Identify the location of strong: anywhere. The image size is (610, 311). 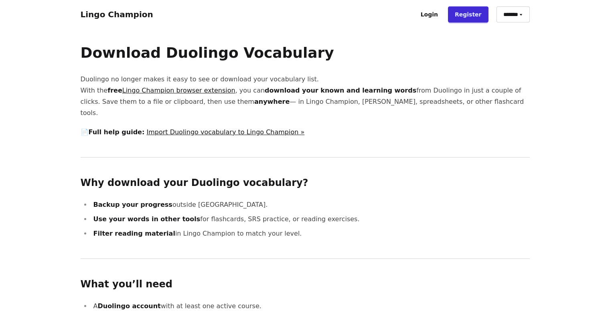
(272, 101).